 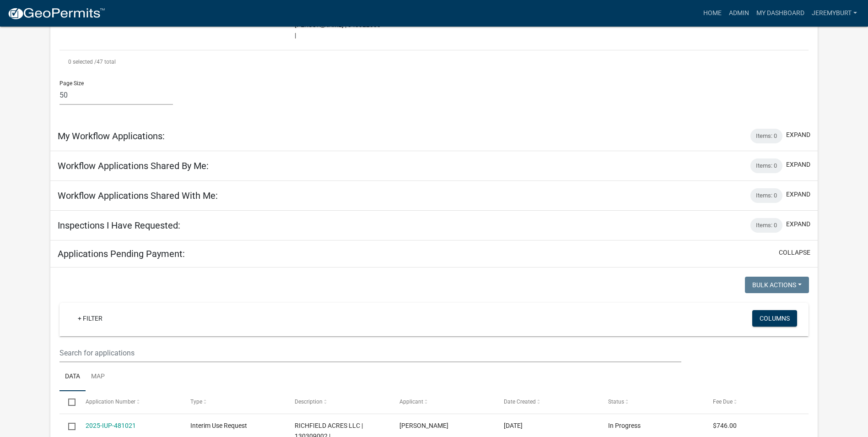 I want to click on a: 2025-IUP-481021, so click(x=111, y=426).